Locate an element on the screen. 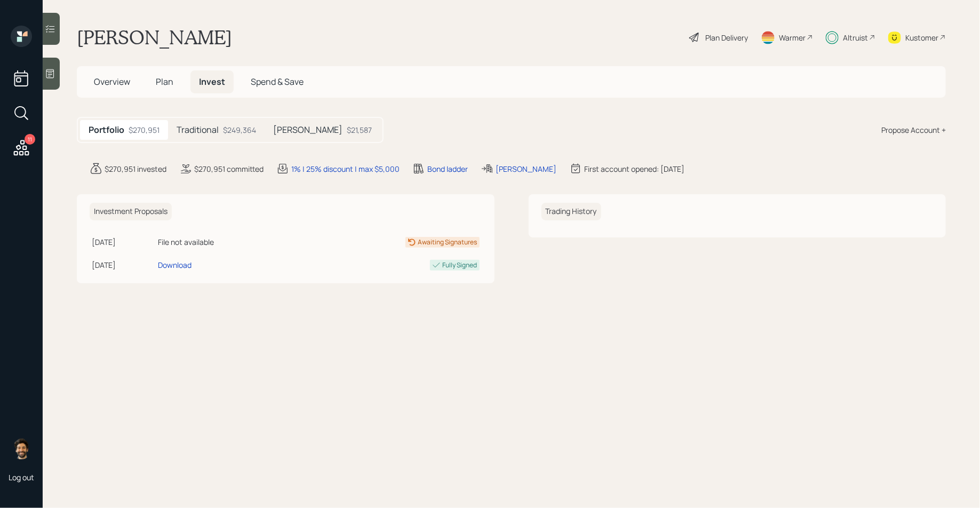 The height and width of the screenshot is (508, 980). div: Bond ladder is located at coordinates (448, 169).